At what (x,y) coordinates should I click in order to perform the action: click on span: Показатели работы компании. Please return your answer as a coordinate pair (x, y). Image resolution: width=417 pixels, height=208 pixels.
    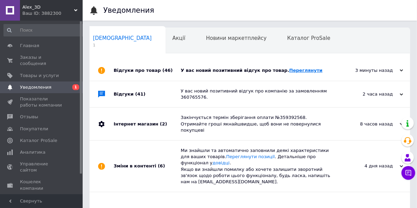
    Looking at the image, I should click on (42, 102).